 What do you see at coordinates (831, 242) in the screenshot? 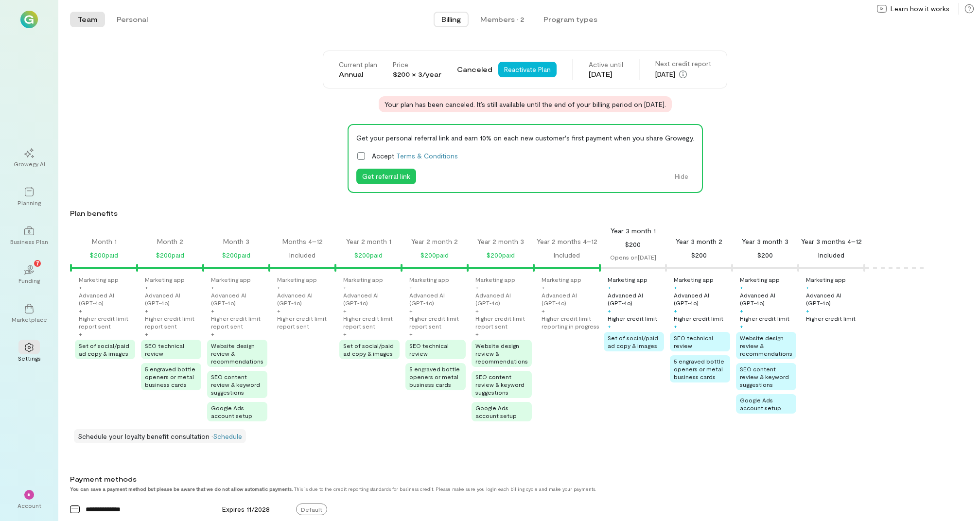
I see `div: Year 3 months 4–12` at bounding box center [831, 242].